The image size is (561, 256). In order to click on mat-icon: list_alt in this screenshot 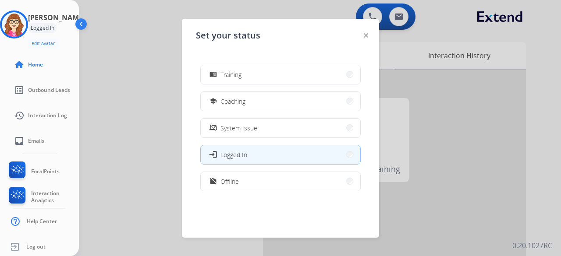, I will do `click(19, 90)`.